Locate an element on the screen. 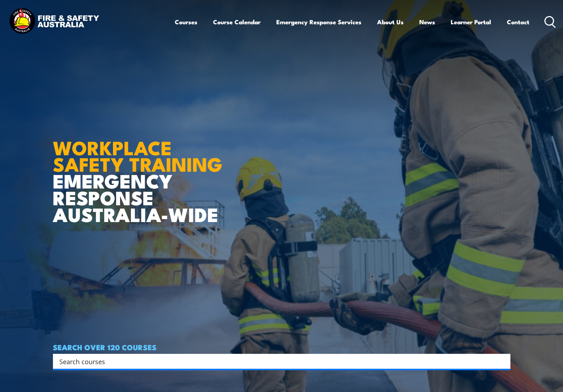 This screenshot has height=392, width=563. h1: EMERGENCY RESPONSE AUSTRALIA-WIDE is located at coordinates (140, 171).